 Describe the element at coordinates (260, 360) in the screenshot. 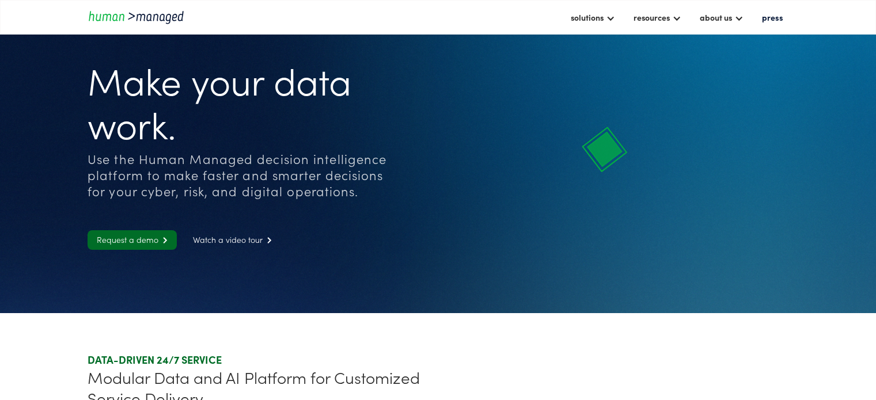

I see `div: DATA-DRIVEN 24/7 SERVICE` at that location.